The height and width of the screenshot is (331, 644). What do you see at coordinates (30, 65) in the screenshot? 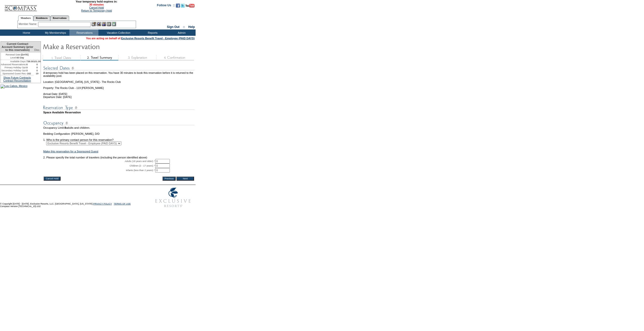
I see `td: 6` at bounding box center [30, 65].